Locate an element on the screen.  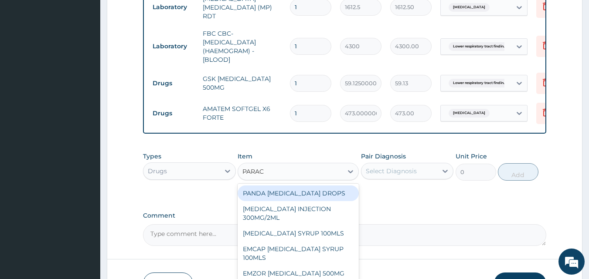
td: Laboratory is located at coordinates (173, 46).